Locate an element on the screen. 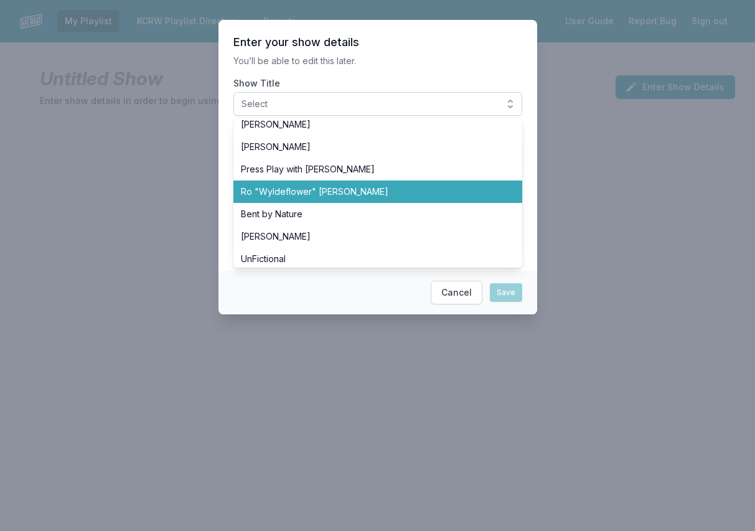 This screenshot has width=755, height=531. button: Select is located at coordinates (378, 104).